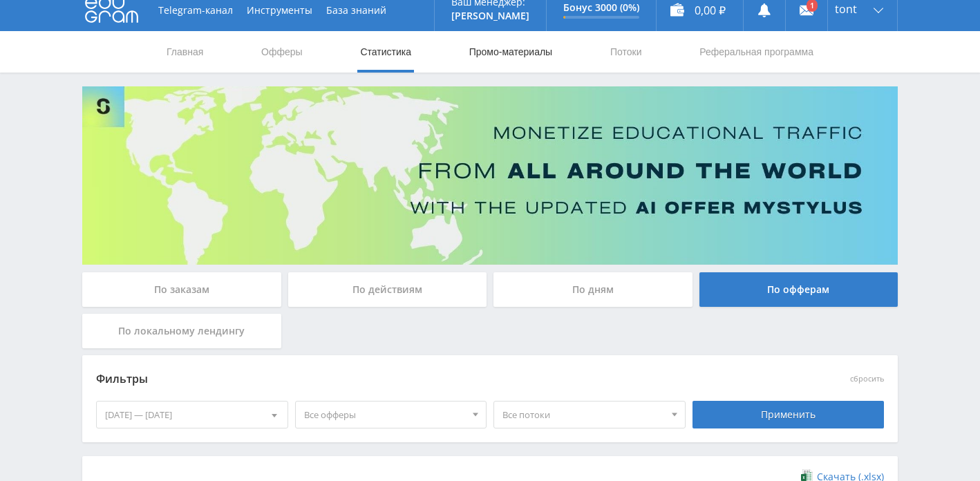 The image size is (980, 481). I want to click on a: Потоки, so click(626, 52).